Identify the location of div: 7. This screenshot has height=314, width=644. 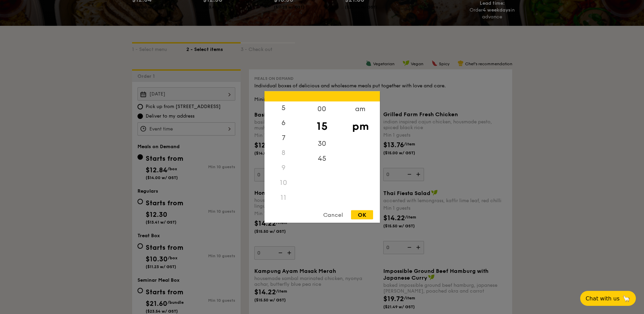
(284, 138).